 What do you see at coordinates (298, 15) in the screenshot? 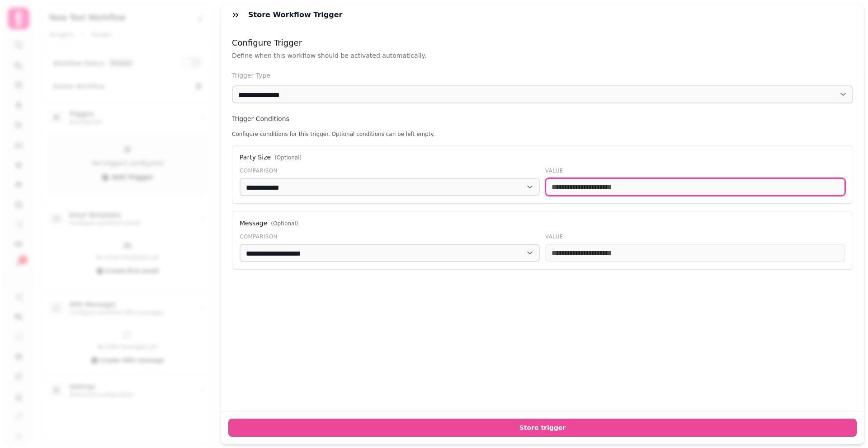
I see `h3: Store Workflow Trigger` at bounding box center [298, 15].